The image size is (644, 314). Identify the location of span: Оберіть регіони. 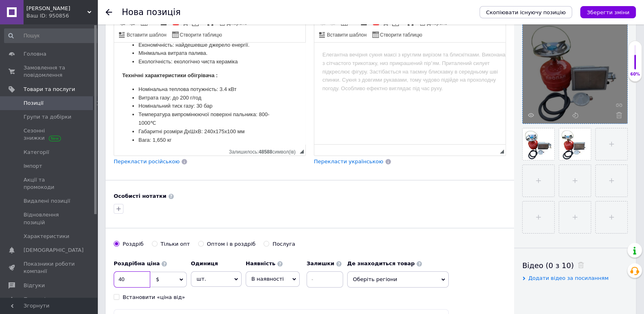
(398, 280).